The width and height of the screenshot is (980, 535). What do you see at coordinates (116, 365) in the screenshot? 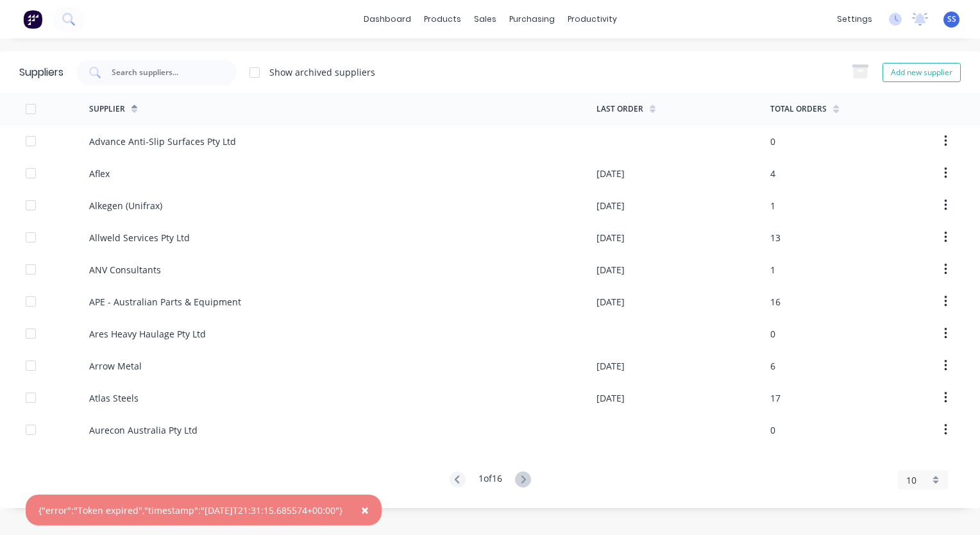
I see `div: Arrow Metal` at bounding box center [116, 365].